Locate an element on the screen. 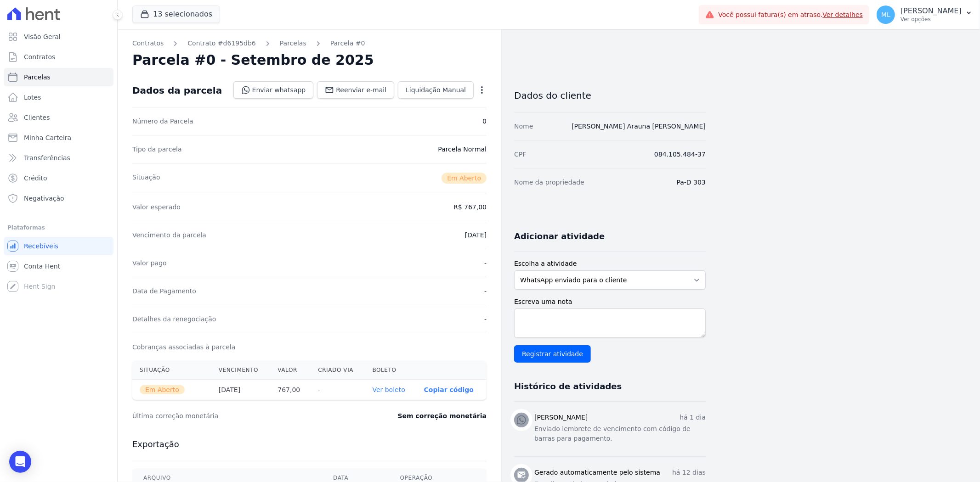 The width and height of the screenshot is (980, 482). th: 767,00 is located at coordinates (290, 390).